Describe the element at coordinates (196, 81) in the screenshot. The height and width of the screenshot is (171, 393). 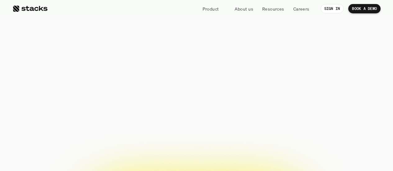
I see `span: Reimagined.` at that location.